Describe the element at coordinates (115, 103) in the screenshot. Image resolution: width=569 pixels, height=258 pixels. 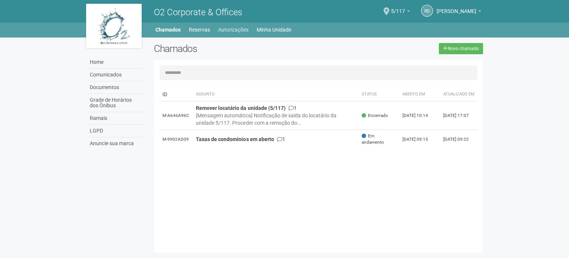
I see `a: Grade de Horários dos Ônibus` at that location.